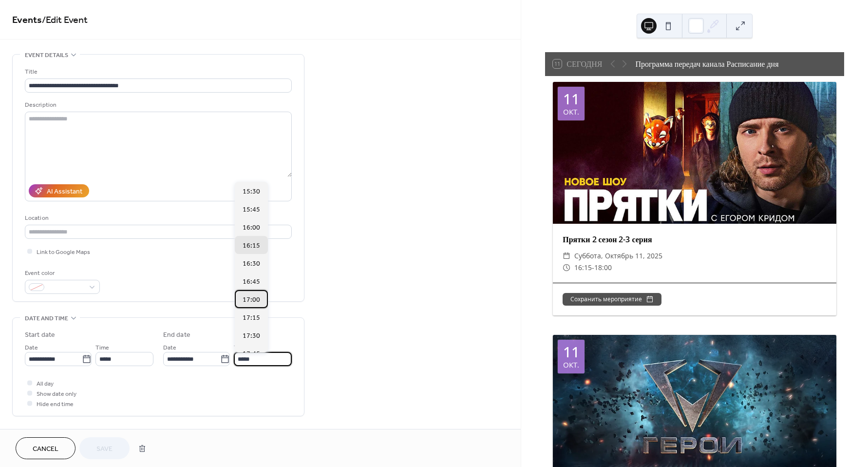 The height and width of the screenshot is (467, 868). Describe the element at coordinates (251, 263) in the screenshot. I see `span: 16:30` at that location.